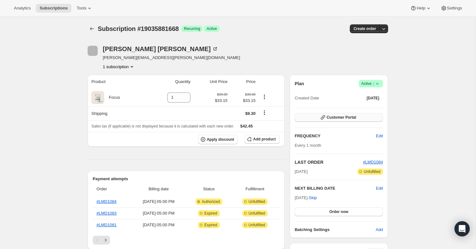  Describe the element at coordinates (335, 230) in the screenshot. I see `h6: Batching Settings` at that location.